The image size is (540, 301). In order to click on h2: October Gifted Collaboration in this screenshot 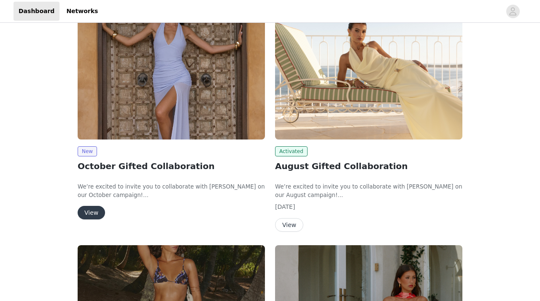, I will do `click(171, 166)`.